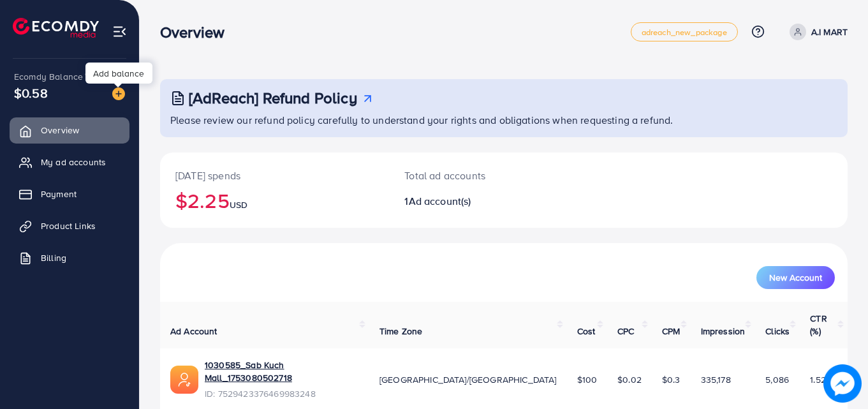  What do you see at coordinates (70, 194) in the screenshot?
I see `a: Payment` at bounding box center [70, 194].